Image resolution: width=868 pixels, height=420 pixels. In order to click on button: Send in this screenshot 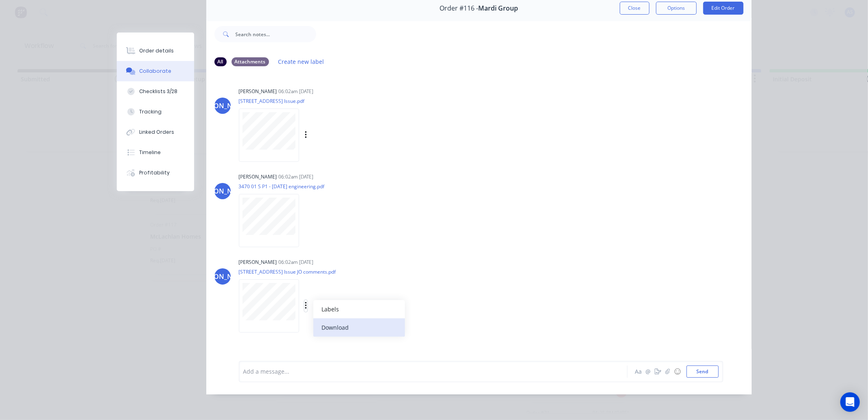, I will do `click(703, 372)`.